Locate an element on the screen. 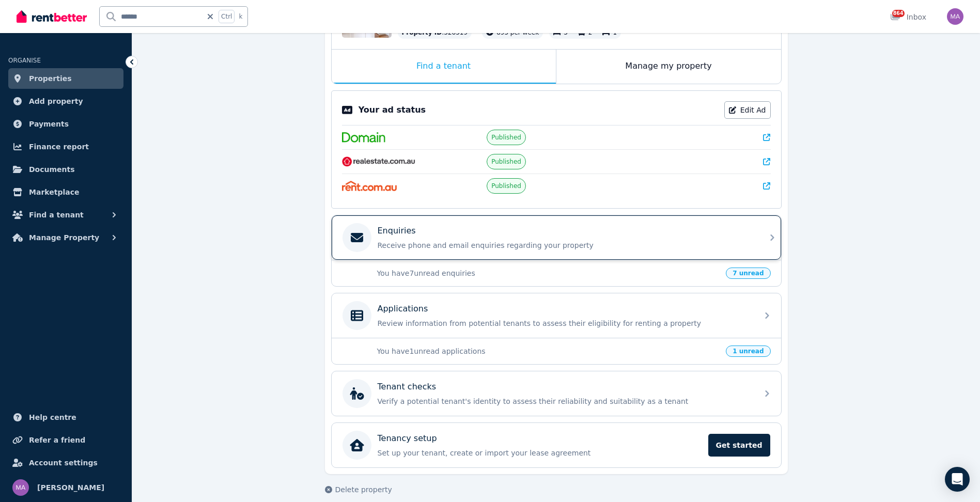 The width and height of the screenshot is (980, 502). span: k is located at coordinates (240, 17).